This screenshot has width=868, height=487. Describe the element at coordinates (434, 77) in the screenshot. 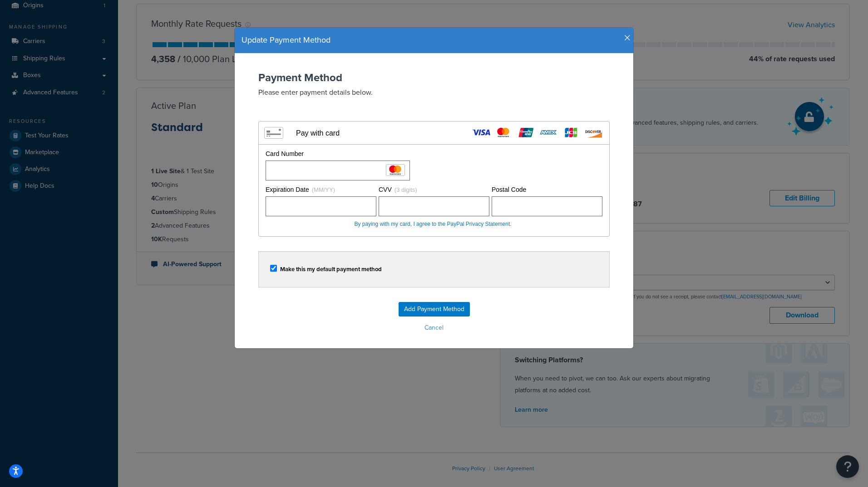

I see `h2: Payment Method` at that location.